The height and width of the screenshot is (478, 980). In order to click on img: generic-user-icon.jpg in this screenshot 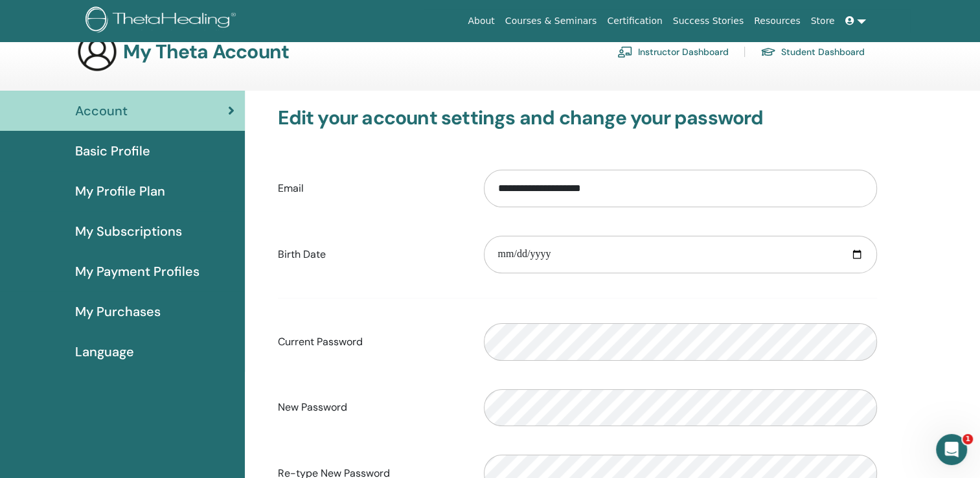, I will do `click(97, 51)`.